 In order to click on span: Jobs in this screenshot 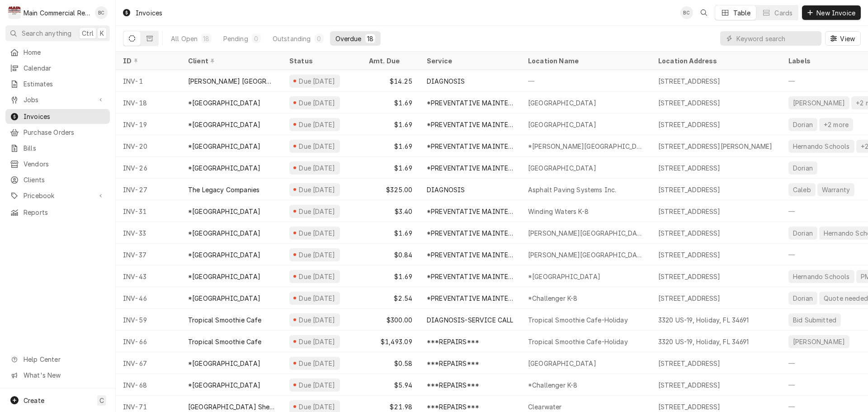, I will do `click(58, 100)`.